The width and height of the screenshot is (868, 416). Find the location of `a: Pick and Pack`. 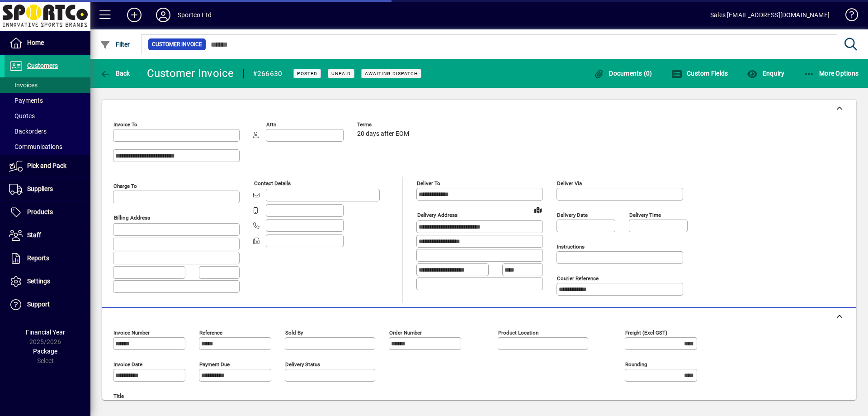

a: Pick and Pack is located at coordinates (47, 166).